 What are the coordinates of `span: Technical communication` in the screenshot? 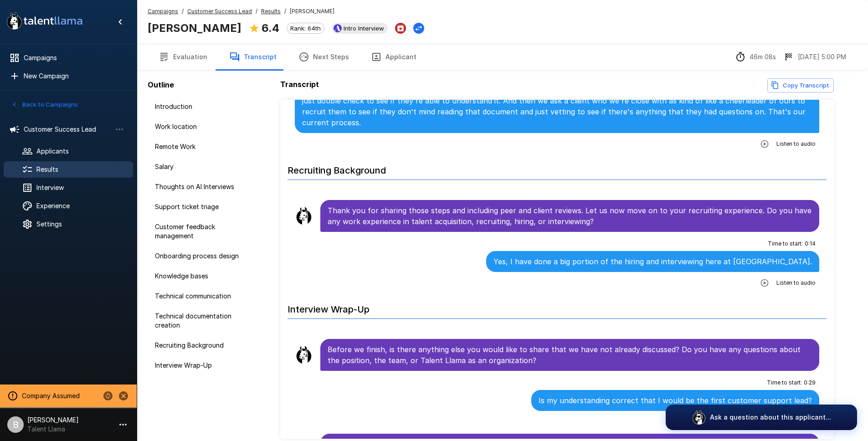 It's located at (200, 296).